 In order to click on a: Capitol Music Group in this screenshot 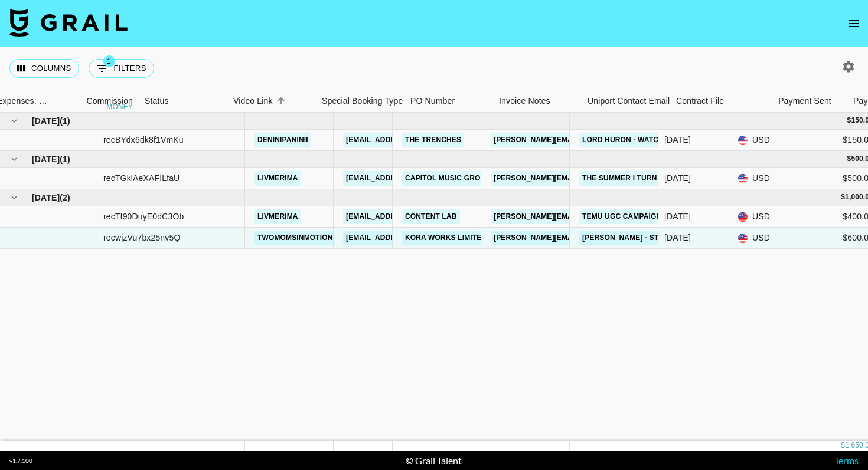, I will do `click(448, 178)`.